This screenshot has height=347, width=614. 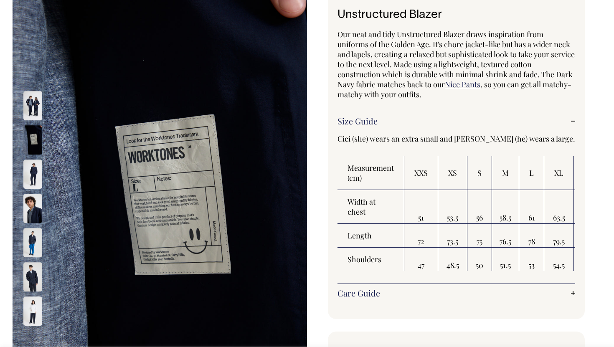 I want to click on th: Width at chest, so click(x=371, y=207).